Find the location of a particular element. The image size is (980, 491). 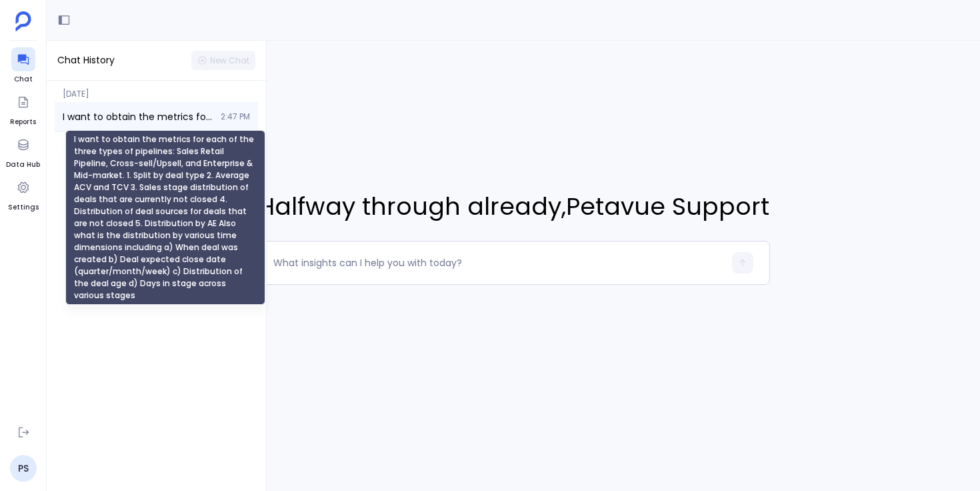

img: petavue logo is located at coordinates (24, 22).